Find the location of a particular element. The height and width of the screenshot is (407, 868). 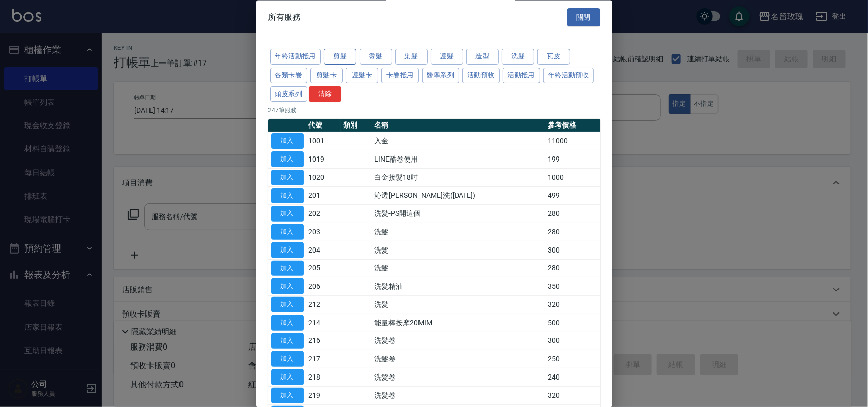

td: 1019 is located at coordinates (323, 159).